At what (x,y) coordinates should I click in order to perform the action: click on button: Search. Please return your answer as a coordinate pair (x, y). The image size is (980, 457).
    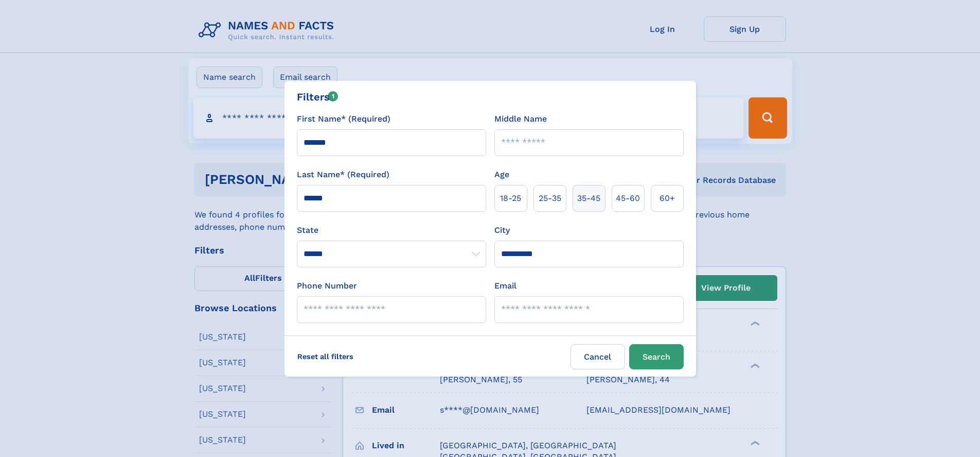
    Looking at the image, I should click on (657, 356).